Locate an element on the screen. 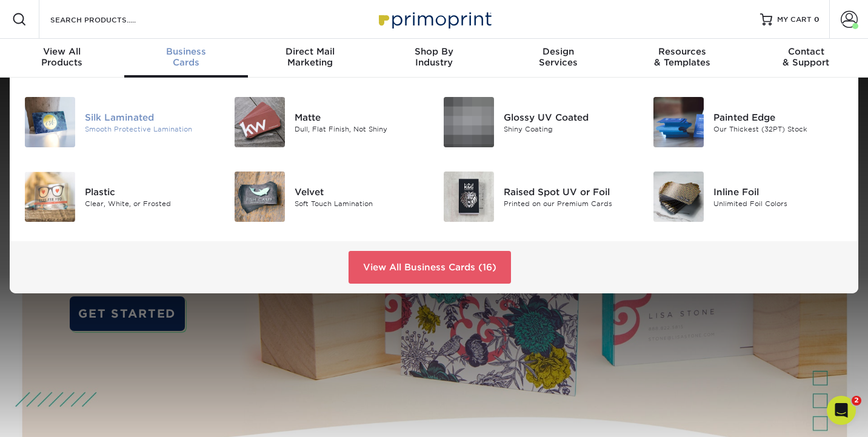 The width and height of the screenshot is (868, 437). a: Glossy UV Coated Business Cards Glossy UV Coated Shiny Coating is located at coordinates (539, 122).